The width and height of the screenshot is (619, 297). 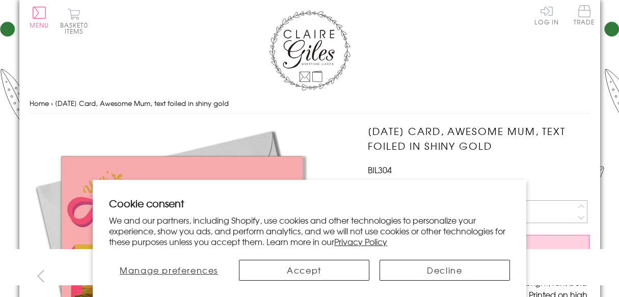 I want to click on p: We and our partners, including Shopify, use cookies and other technologies to personalize your ex..., so click(x=309, y=231).